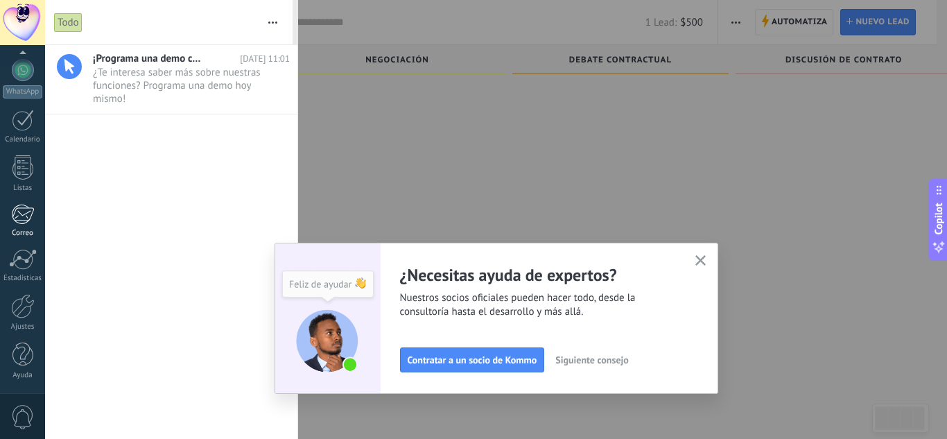  Describe the element at coordinates (23, 327) in the screenshot. I see `div: Ajustes` at that location.